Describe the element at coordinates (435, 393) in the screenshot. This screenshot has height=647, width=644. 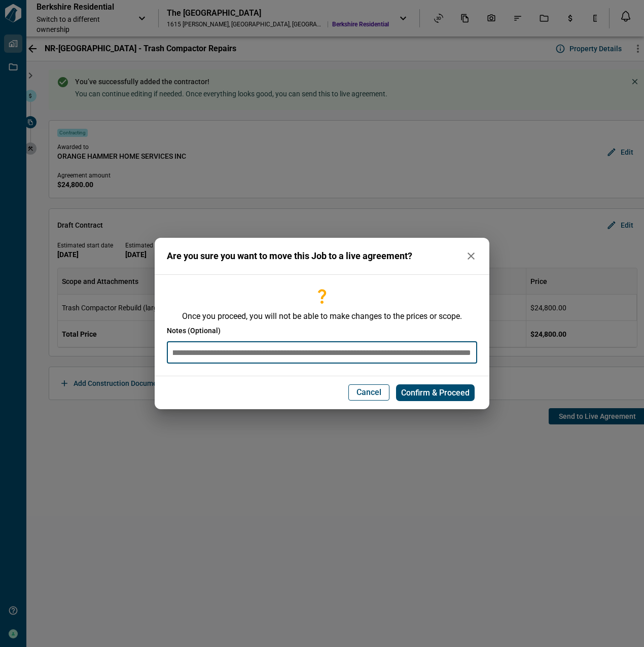
I see `span: Confirm & Proceed` at that location.